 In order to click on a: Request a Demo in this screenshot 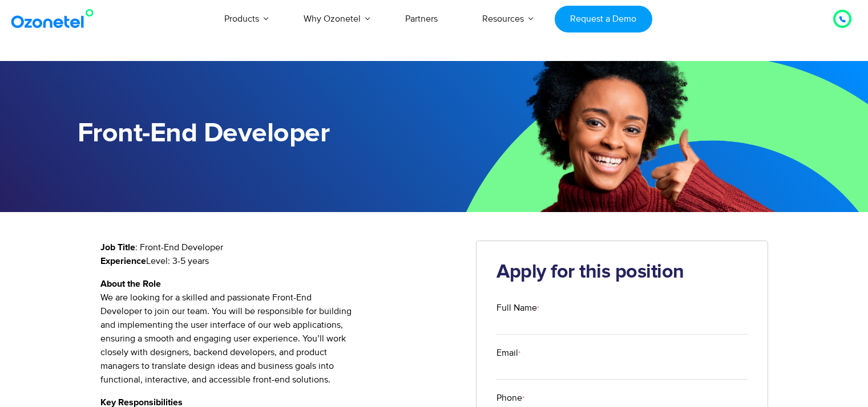, I will do `click(603, 19)`.